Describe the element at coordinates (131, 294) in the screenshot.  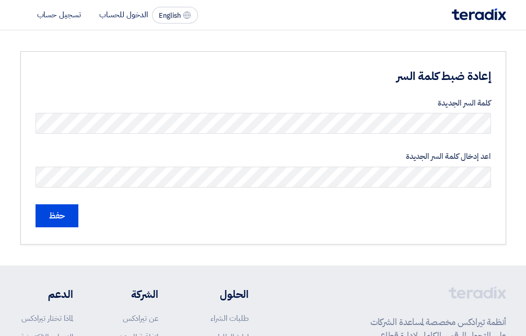
I see `li: الشركة` at that location.